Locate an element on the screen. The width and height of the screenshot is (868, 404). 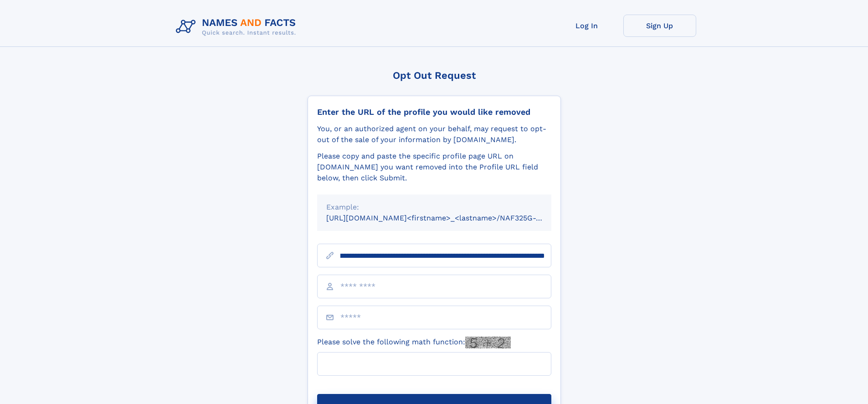
a: Log In is located at coordinates (587, 26).